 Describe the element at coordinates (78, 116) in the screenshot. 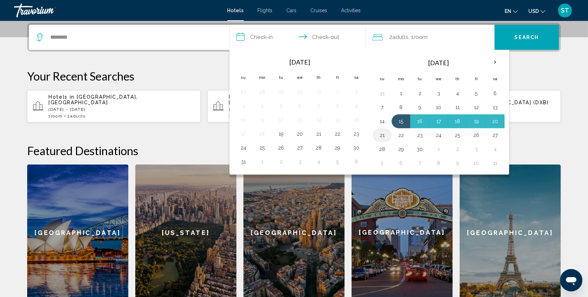

I see `span: Adults` at that location.